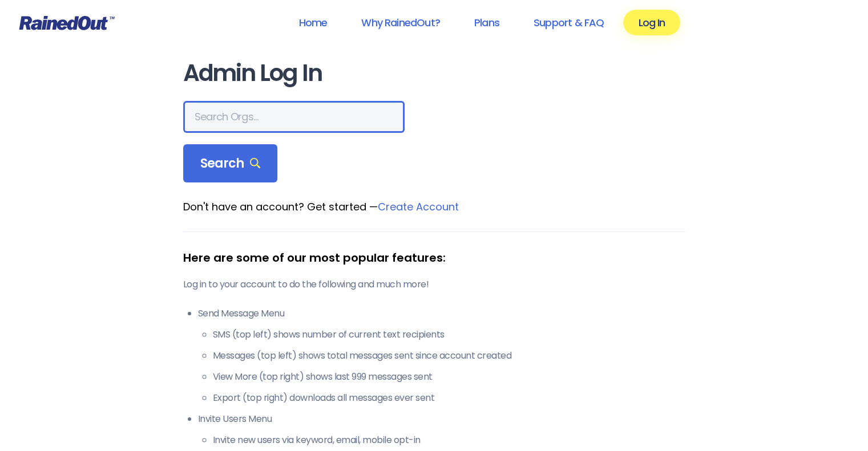 The width and height of the screenshot is (868, 451). What do you see at coordinates (230, 164) in the screenshot?
I see `div: Search` at bounding box center [230, 164].